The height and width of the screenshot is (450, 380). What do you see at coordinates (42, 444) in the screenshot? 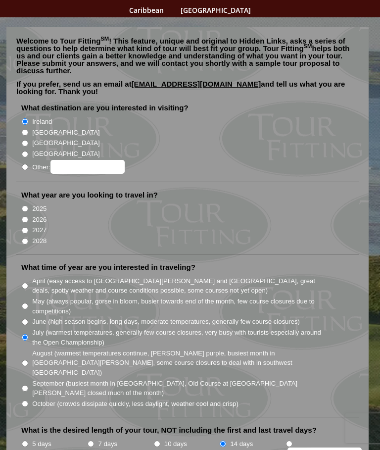
I see `label: 5 days` at bounding box center [42, 444].